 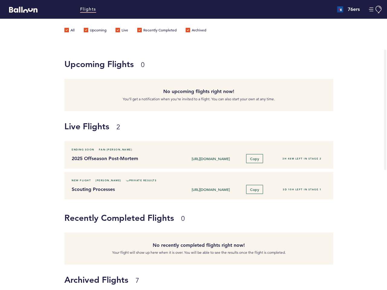 I want to click on label: Archived, so click(x=196, y=31).